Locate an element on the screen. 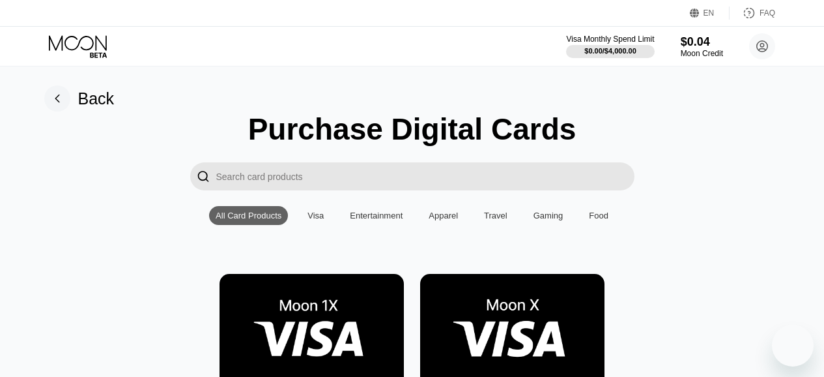 This screenshot has height=377, width=824. input: Search card products is located at coordinates (426, 176).